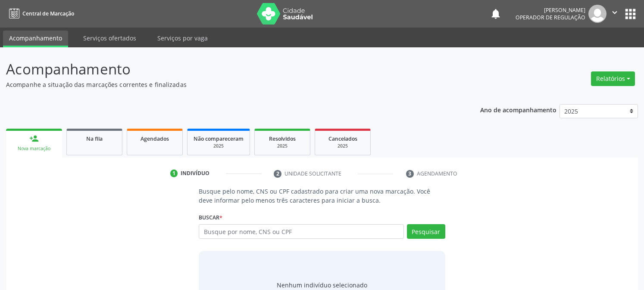 The width and height of the screenshot is (644, 290). What do you see at coordinates (48, 14) in the screenshot?
I see `span: Central de Marcação` at bounding box center [48, 14].